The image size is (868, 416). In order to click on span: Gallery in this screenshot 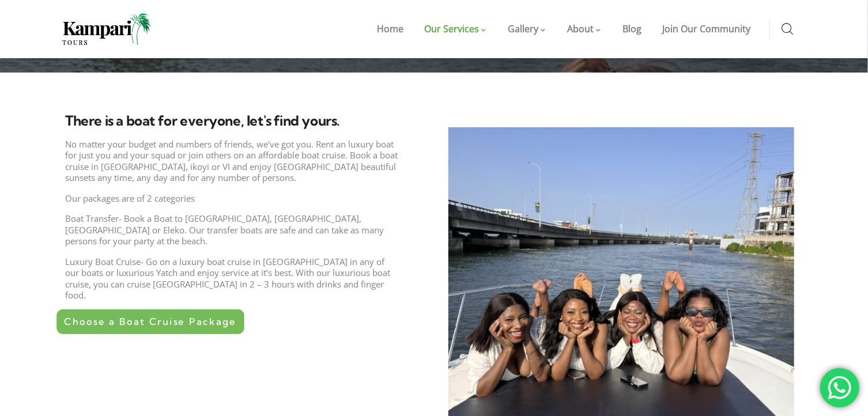, I will do `click(523, 29)`.